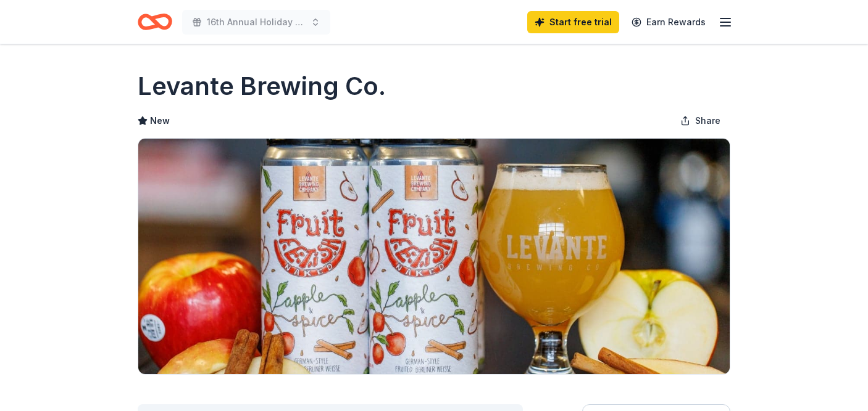 The width and height of the screenshot is (868, 411). I want to click on span: New, so click(160, 121).